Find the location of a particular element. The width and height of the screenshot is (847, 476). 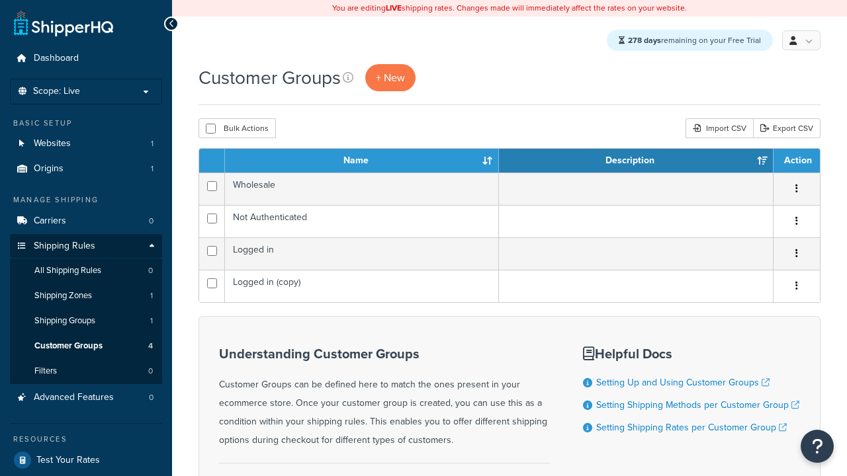

span: All Shipping Rules is located at coordinates (67, 271).